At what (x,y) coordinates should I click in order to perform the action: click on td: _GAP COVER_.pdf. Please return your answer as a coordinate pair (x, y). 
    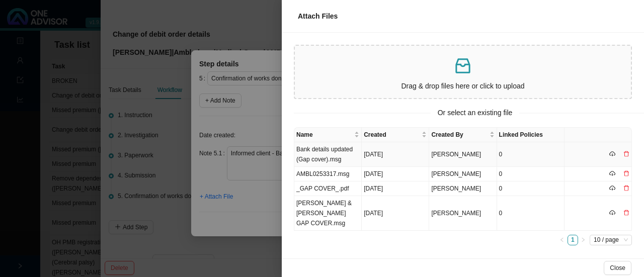
    Looking at the image, I should click on (328, 188).